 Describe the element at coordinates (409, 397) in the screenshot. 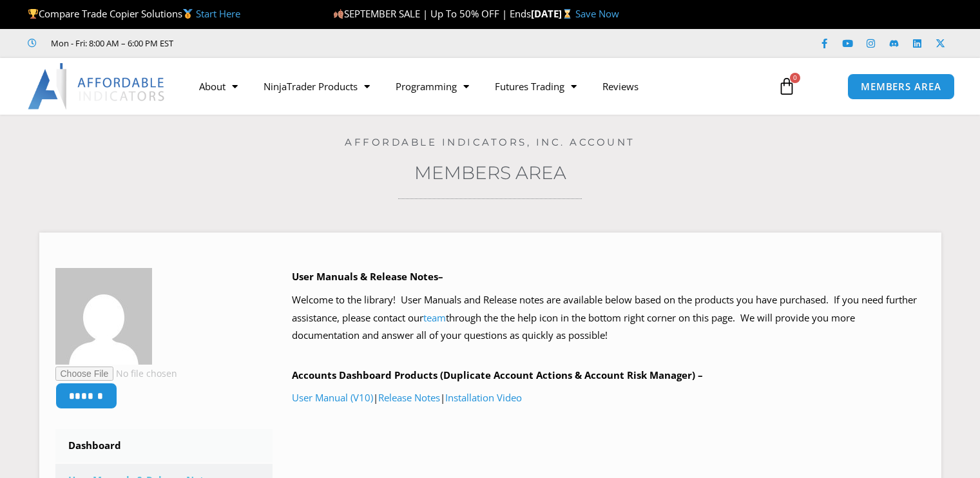

I see `a: Release Notes` at that location.